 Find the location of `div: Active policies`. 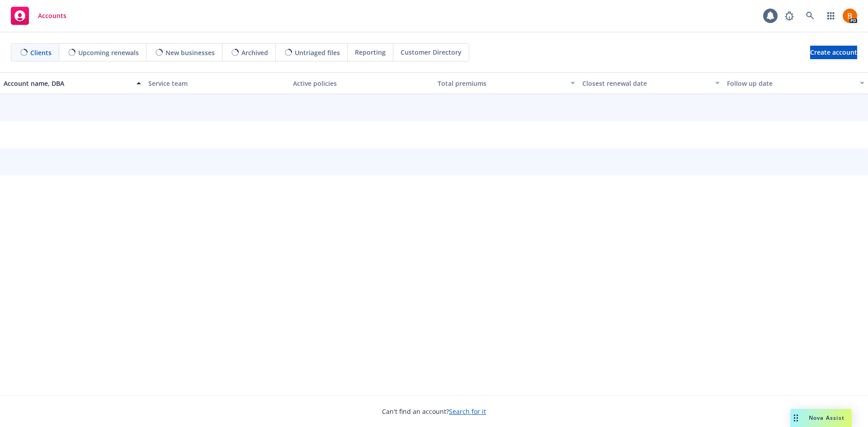

div: Active policies is located at coordinates (362, 84).